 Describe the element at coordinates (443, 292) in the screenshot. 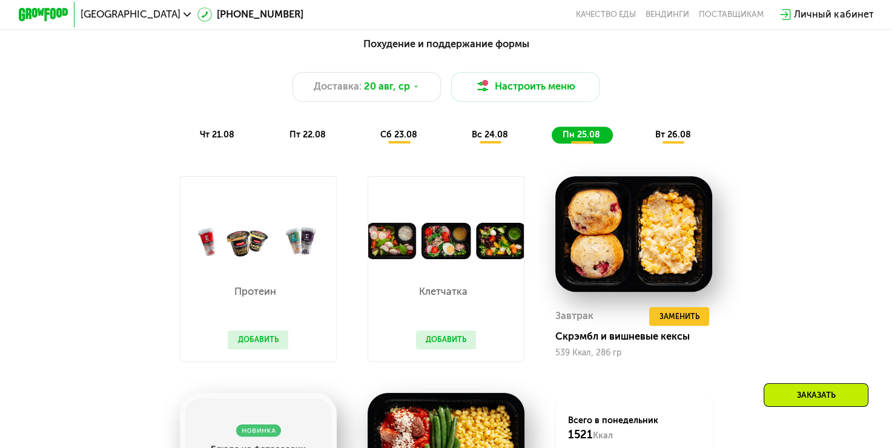

I see `p: Клетчатка` at that location.